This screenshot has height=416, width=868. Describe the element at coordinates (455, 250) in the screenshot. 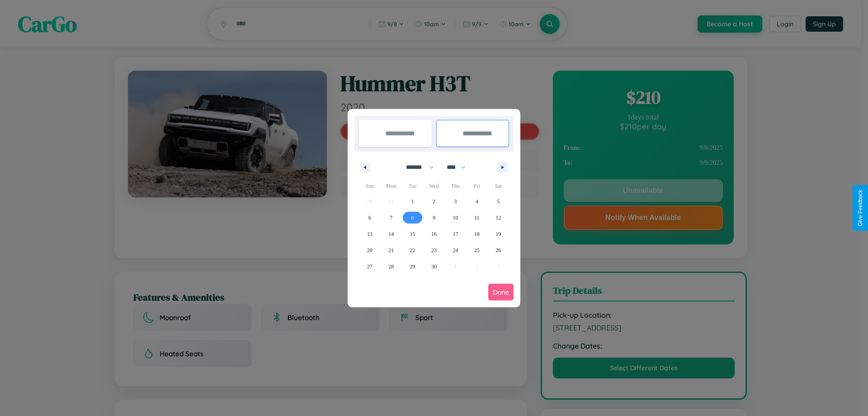

I see `span: 24` at that location.